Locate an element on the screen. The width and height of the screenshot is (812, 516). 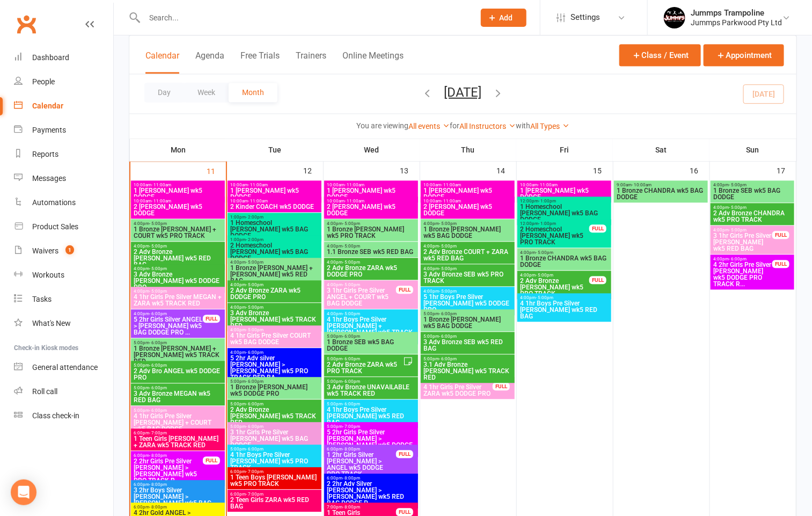
div: 11 is located at coordinates (217, 170).